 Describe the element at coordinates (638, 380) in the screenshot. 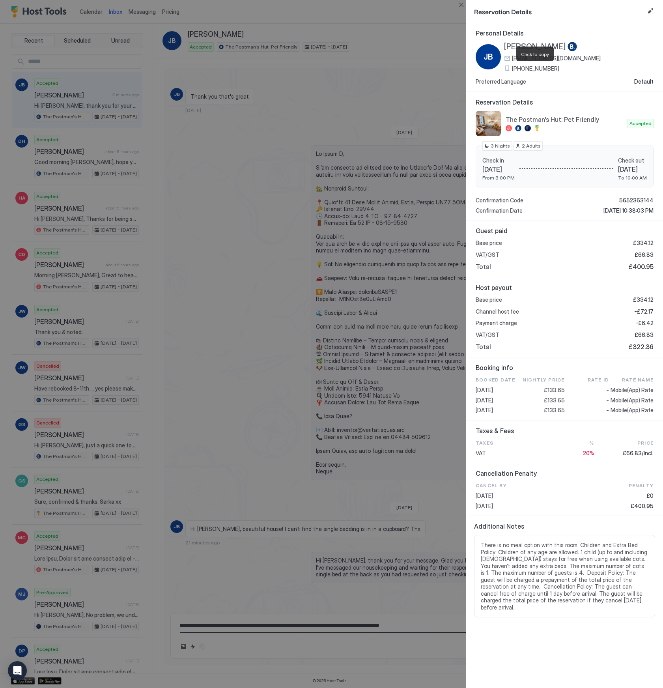

I see `span: Rate Name` at that location.